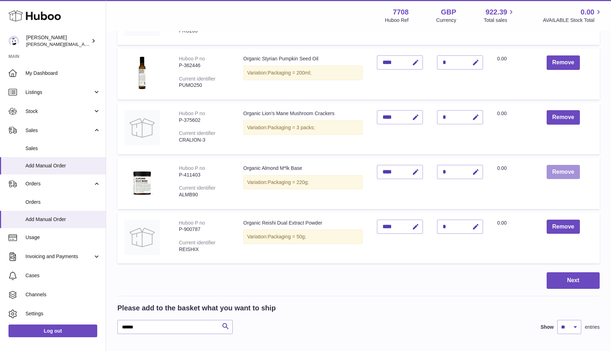 The image size is (611, 351). I want to click on span: entries, so click(592, 327).